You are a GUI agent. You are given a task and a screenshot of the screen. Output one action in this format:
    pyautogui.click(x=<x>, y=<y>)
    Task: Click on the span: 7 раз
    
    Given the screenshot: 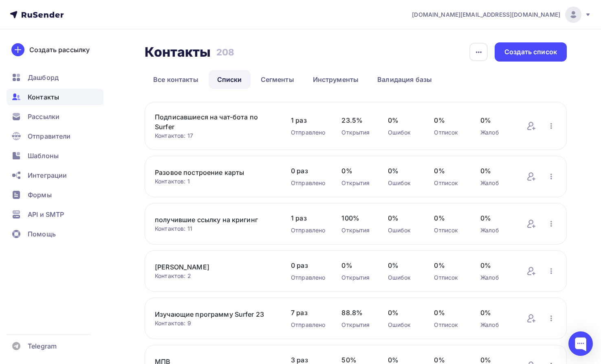 What is the action you would take?
    pyautogui.click(x=308, y=313)
    